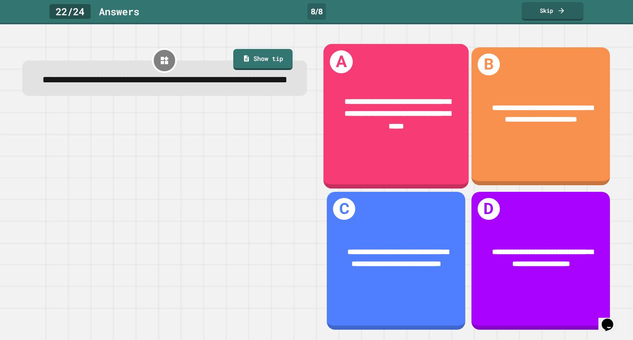  I want to click on div: Answer s, so click(119, 12).